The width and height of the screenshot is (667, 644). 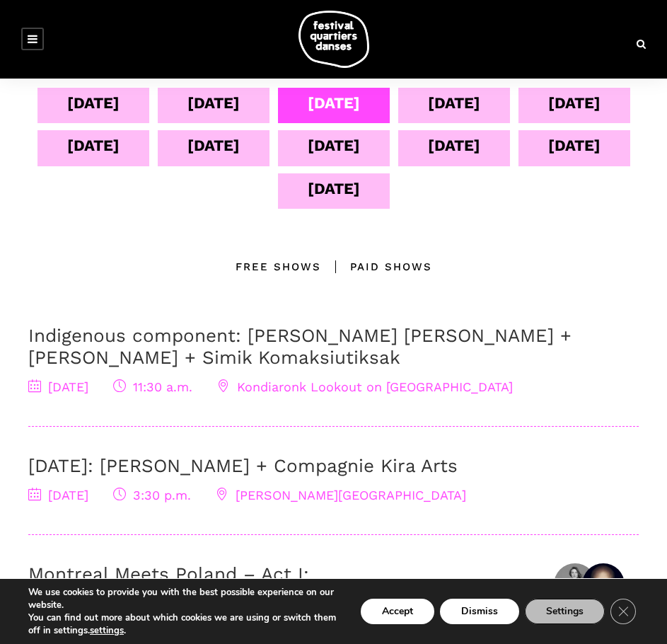 What do you see at coordinates (398, 611) in the screenshot?
I see `font: Accept` at bounding box center [398, 611].